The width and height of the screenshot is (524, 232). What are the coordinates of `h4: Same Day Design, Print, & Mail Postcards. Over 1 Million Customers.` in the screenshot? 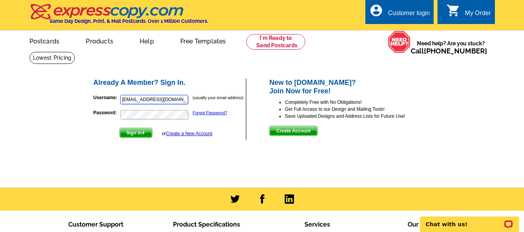 It's located at (129, 21).